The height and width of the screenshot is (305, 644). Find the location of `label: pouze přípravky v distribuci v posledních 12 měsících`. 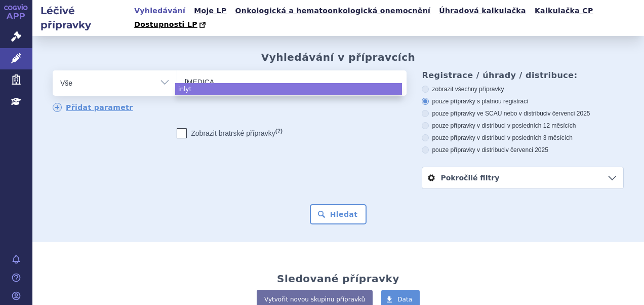

label: pouze přípravky v distribuci v posledních 12 měsících is located at coordinates (522, 125).